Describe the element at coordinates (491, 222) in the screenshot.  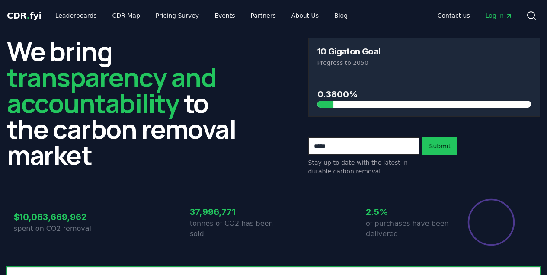
I see `div: Percentage of sales delivered` at that location.